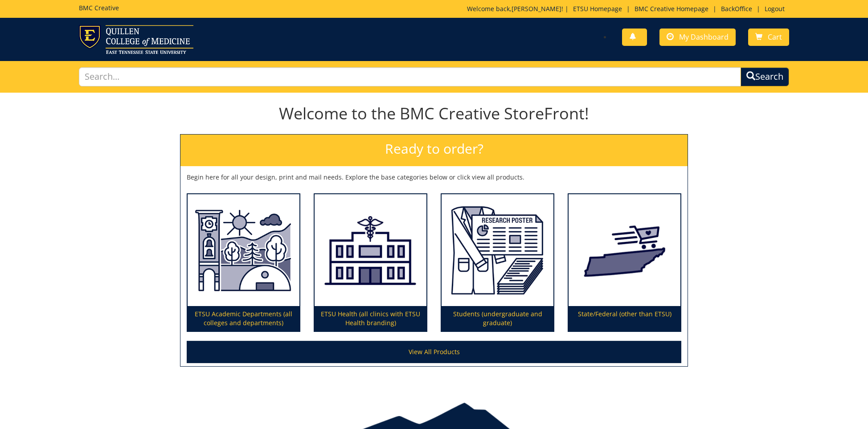 This screenshot has height=429, width=868. What do you see at coordinates (703, 37) in the screenshot?
I see `span: My Dashboard` at bounding box center [703, 37].